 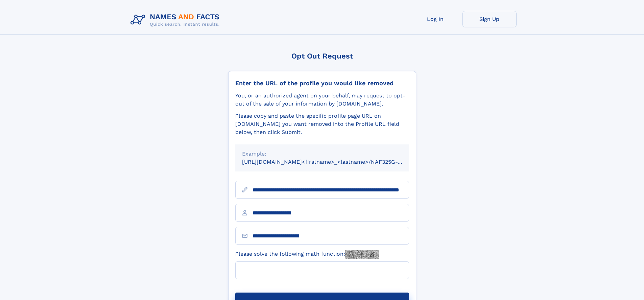 What do you see at coordinates (490, 19) in the screenshot?
I see `a: Sign Up` at bounding box center [490, 19].